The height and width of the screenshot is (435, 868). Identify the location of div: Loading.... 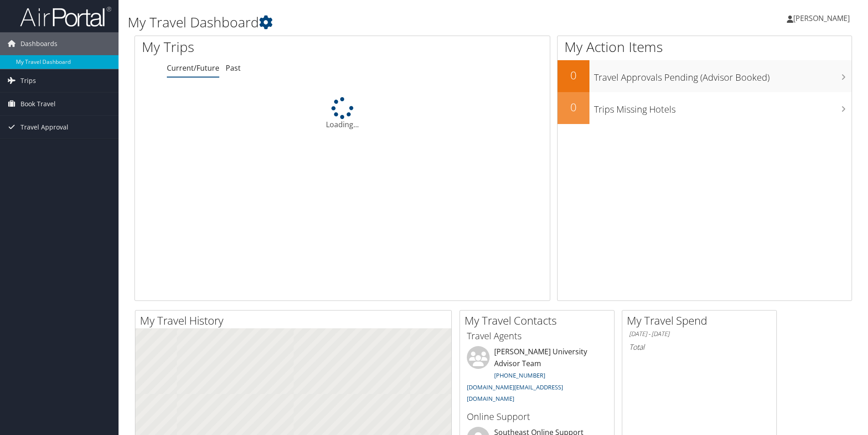
(342, 114).